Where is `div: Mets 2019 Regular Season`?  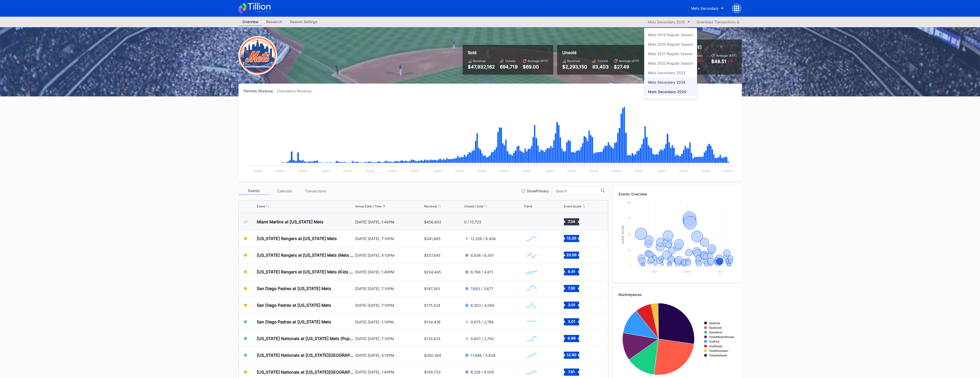 div: Mets 2019 Regular Season is located at coordinates (670, 35).